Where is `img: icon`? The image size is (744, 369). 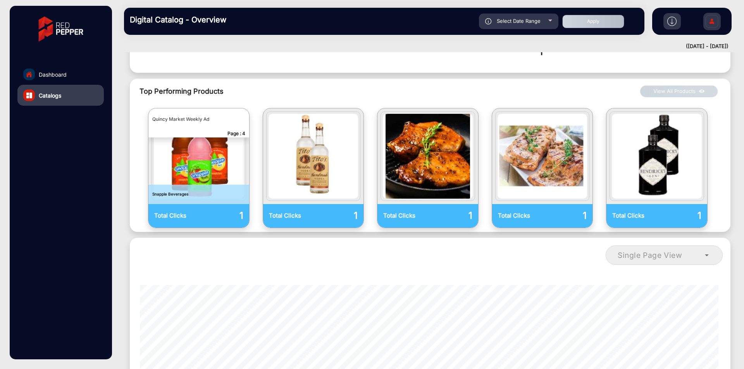 img: icon is located at coordinates (489, 21).